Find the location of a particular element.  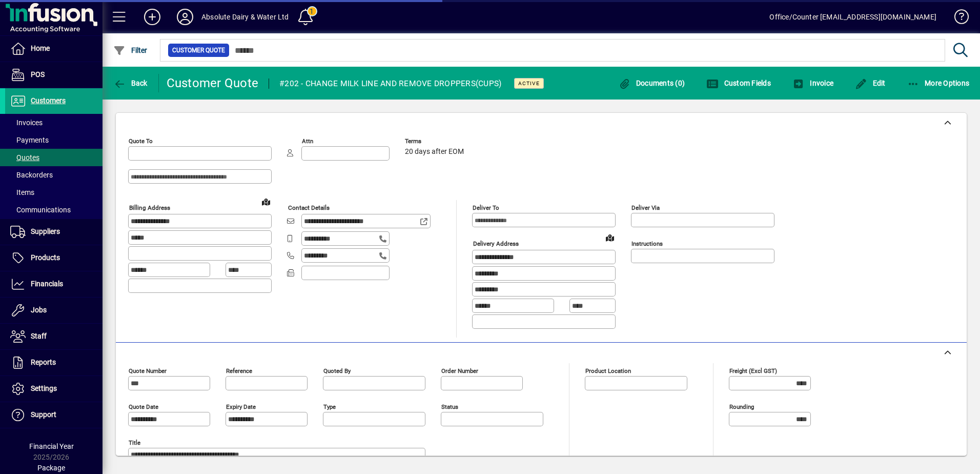

a: Quotes is located at coordinates (54, 157).